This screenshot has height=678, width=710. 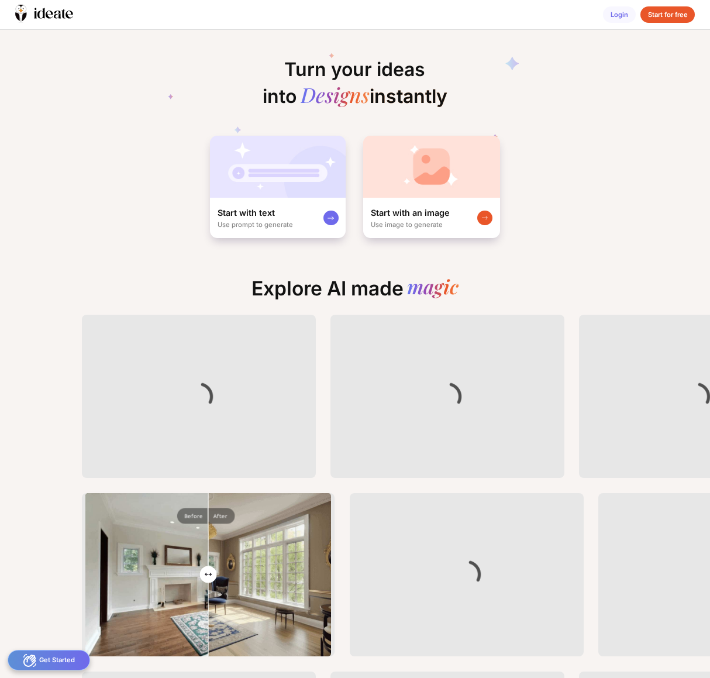 I want to click on div: Login, so click(x=619, y=15).